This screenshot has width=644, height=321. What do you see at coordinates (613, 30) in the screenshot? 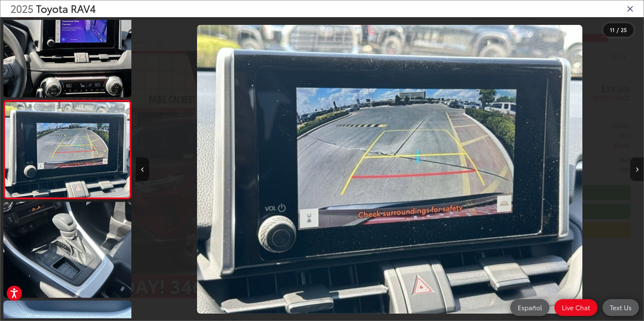
I see `span: 11` at bounding box center [613, 30].